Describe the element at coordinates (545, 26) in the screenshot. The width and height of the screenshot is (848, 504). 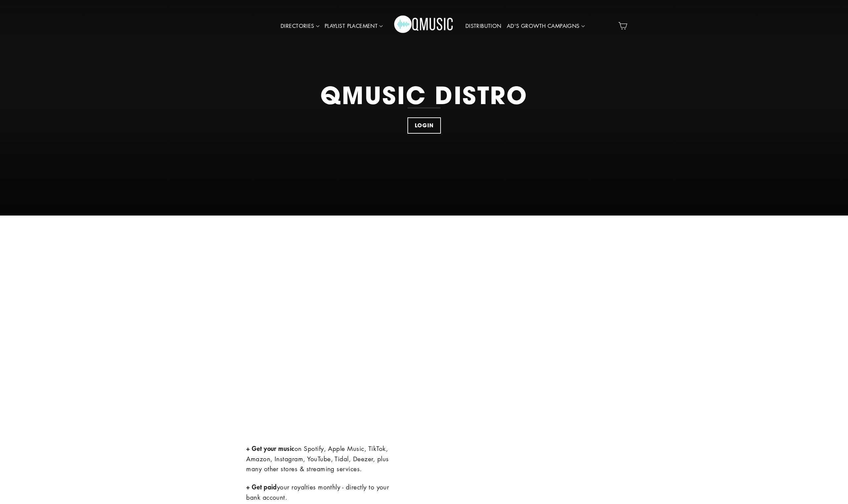
I see `a: AD'S GROWTH CAMPAIGNS` at that location.